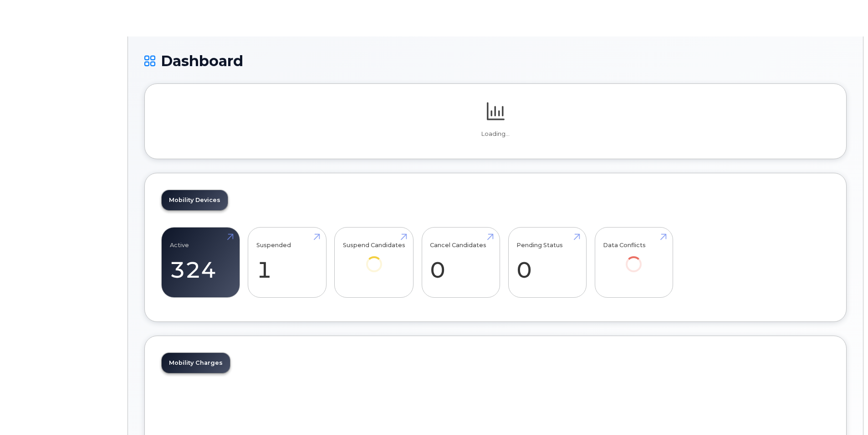 The image size is (868, 435). What do you see at coordinates (495, 134) in the screenshot?
I see `p: Loading...` at bounding box center [495, 134].